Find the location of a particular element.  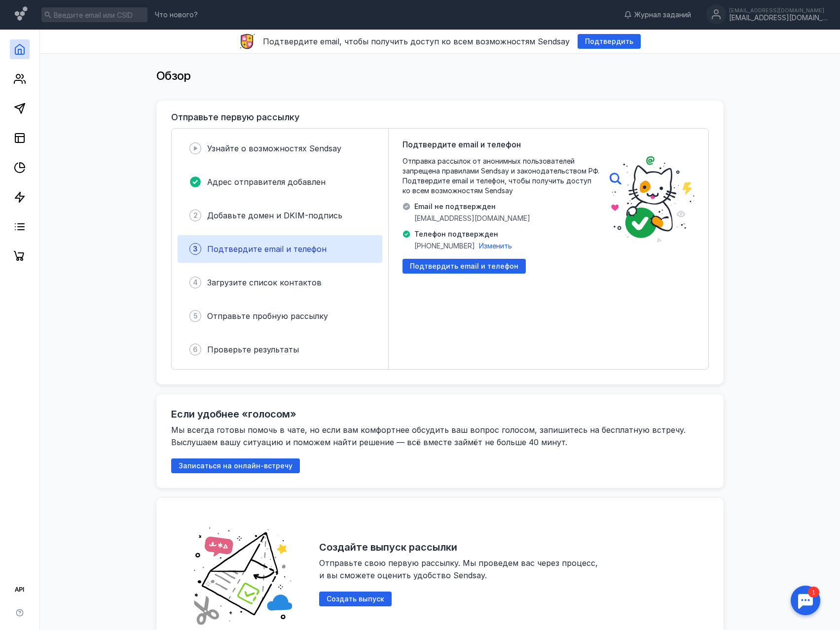

a: Записаться на онлайн-встречу is located at coordinates (235, 465).